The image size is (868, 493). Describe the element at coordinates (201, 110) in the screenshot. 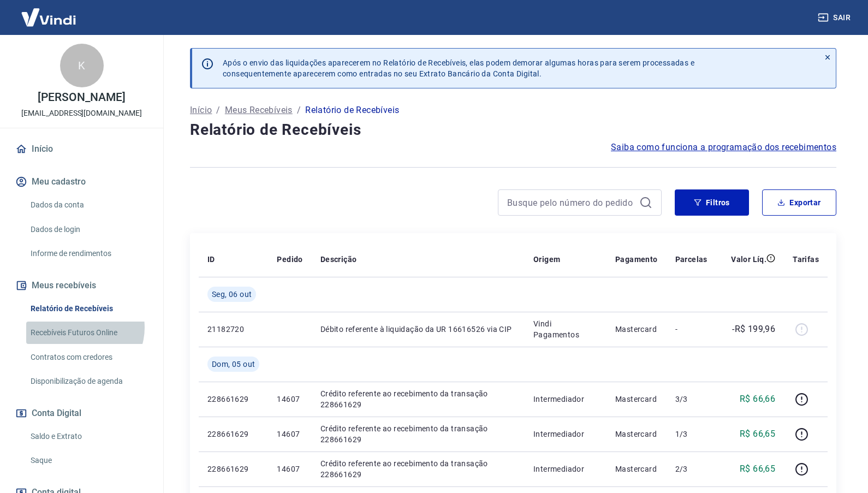

I see `p: Início` at that location.